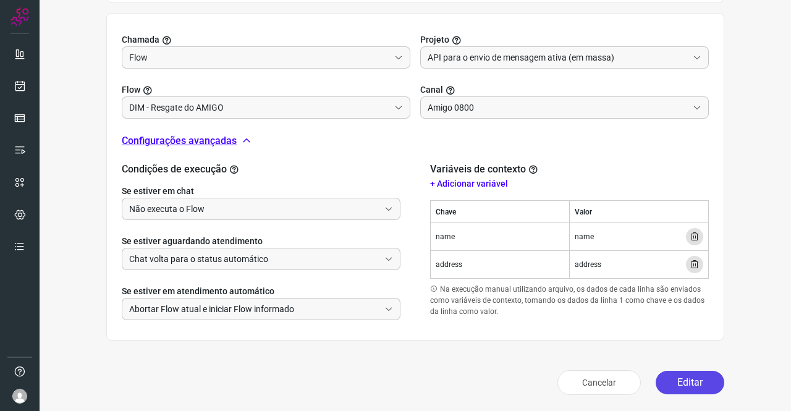 The image size is (791, 411). Describe the element at coordinates (20, 396) in the screenshot. I see `img: avatar-user-boy.jpg` at that location.